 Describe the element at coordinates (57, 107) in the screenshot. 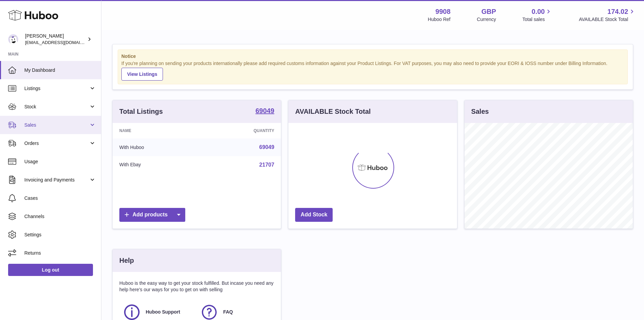

I see `span: Stock` at that location.